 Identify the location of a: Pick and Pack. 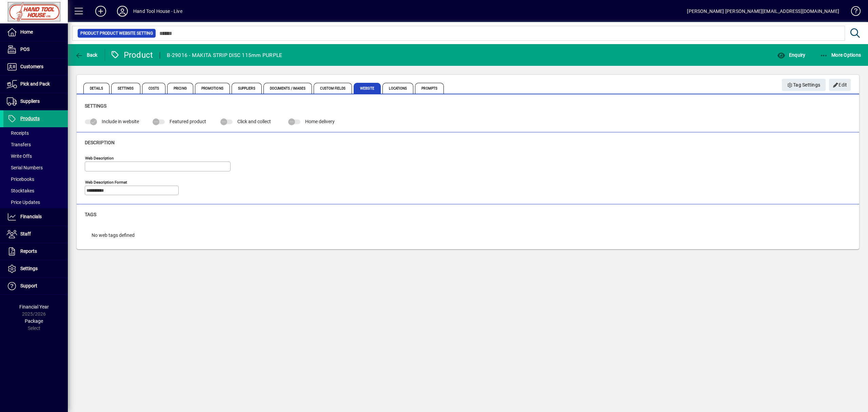
(36, 84).